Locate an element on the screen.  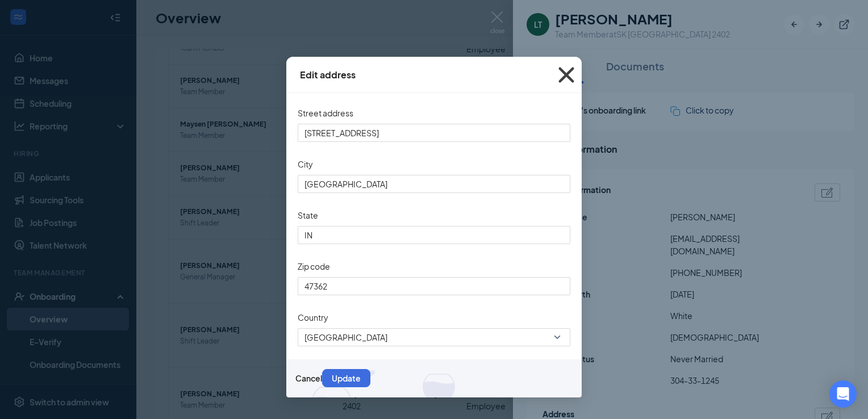
input: State is located at coordinates (434, 235).